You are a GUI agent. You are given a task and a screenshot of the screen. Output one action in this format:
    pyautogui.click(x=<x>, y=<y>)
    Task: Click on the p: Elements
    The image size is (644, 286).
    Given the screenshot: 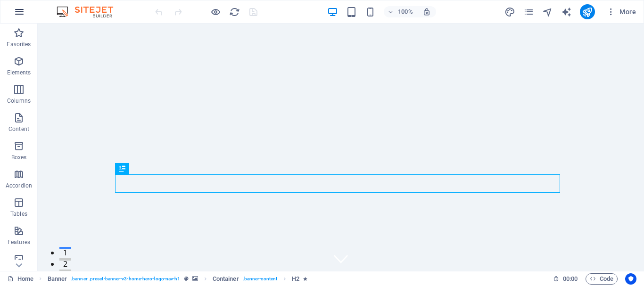 What is the action you would take?
    pyautogui.click(x=19, y=73)
    